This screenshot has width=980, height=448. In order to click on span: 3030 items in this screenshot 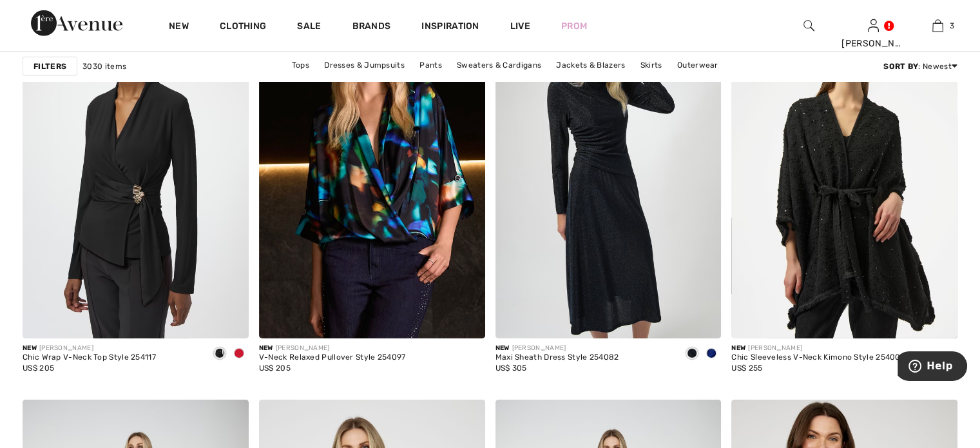, I will do `click(104, 67)`.